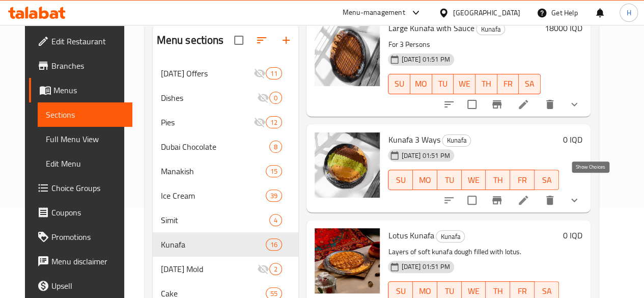 This screenshot has height=298, width=644. I want to click on span: 2, so click(276, 269).